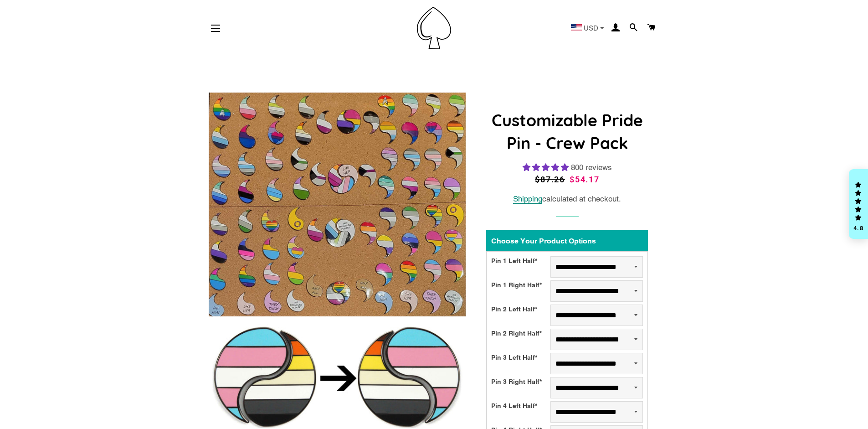  I want to click on div: 4.8, so click(858, 228).